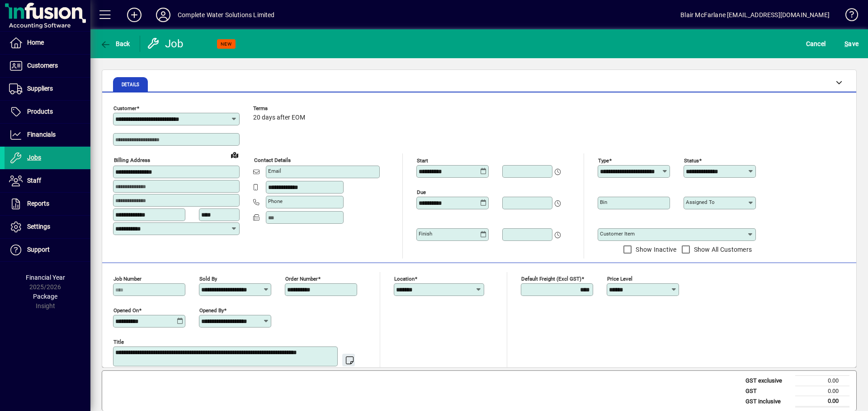 This screenshot has width=868, height=411. What do you see at coordinates (47, 89) in the screenshot?
I see `a: Suppliers` at bounding box center [47, 89].